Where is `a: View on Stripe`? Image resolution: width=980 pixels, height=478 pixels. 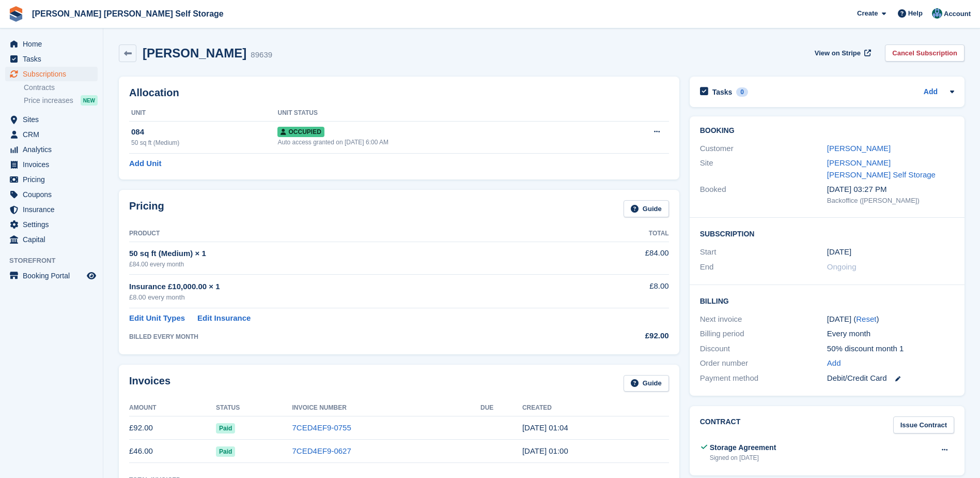 a: View on Stripe is located at coordinates (842, 53).